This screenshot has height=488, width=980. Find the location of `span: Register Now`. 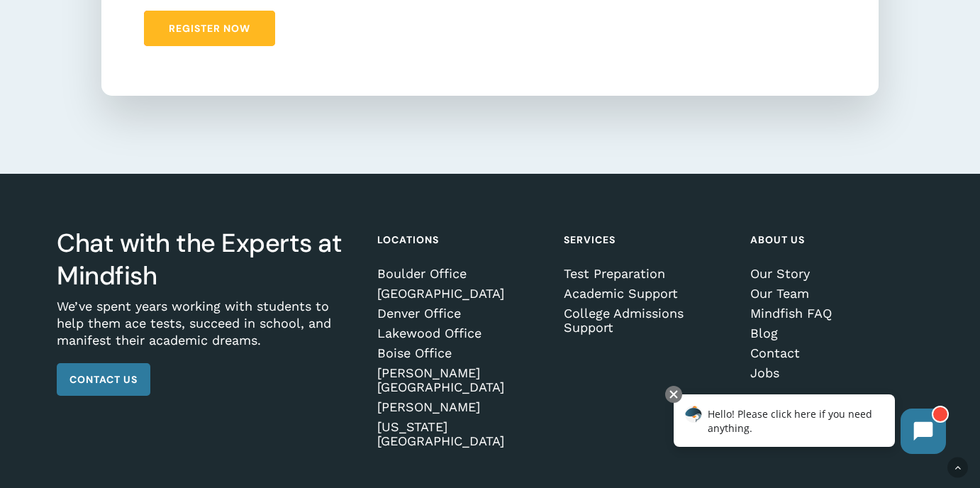

span: Register Now is located at coordinates (210, 28).